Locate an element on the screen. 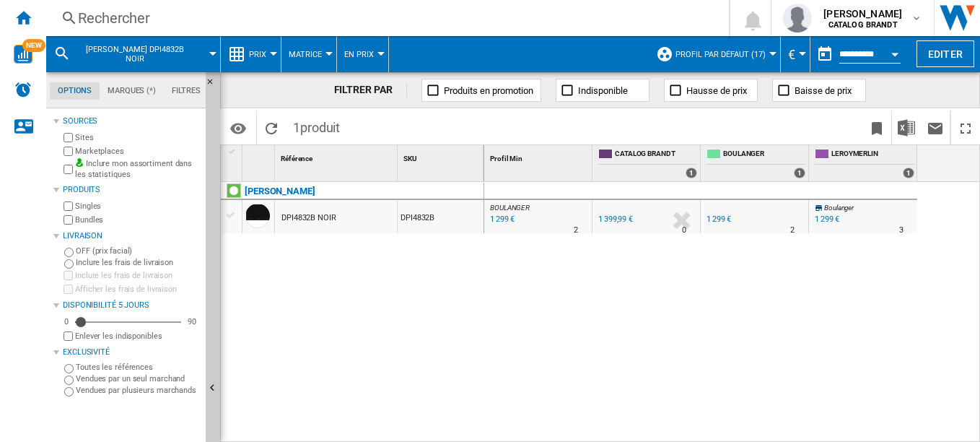 The width and height of the screenshot is (980, 442). input: Vendues par un seul marchand is located at coordinates (68, 380).